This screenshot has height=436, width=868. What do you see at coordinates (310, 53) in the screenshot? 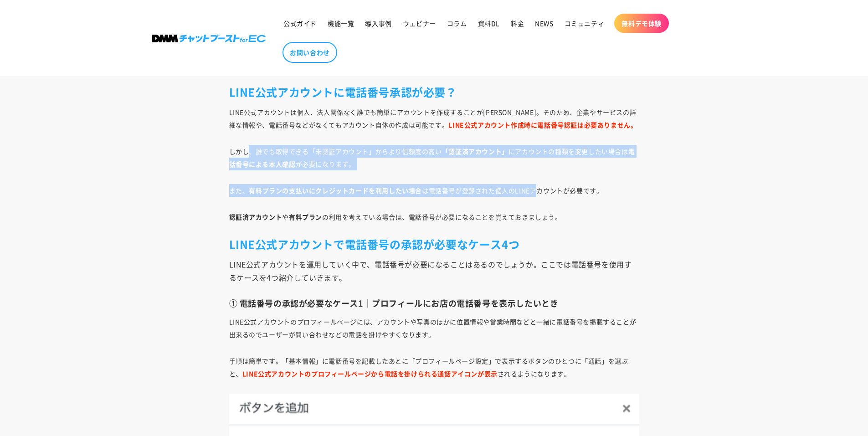
I see `span: お問い合わせ` at bounding box center [310, 53].